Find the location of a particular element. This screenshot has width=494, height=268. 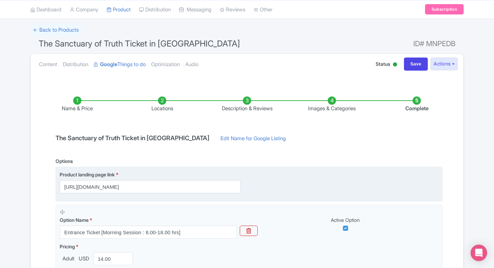

span: Adult is located at coordinates (68, 259).